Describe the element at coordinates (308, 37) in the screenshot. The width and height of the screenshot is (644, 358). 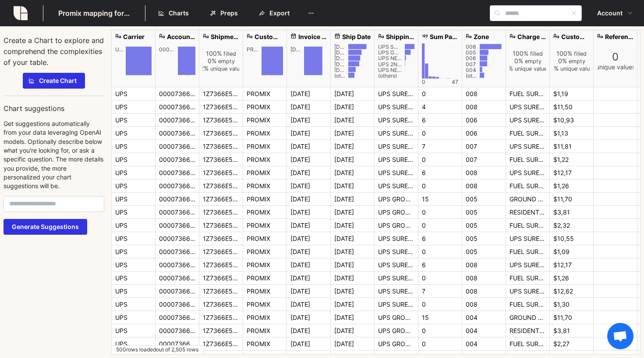
I see `div: Invoice Date` at that location.